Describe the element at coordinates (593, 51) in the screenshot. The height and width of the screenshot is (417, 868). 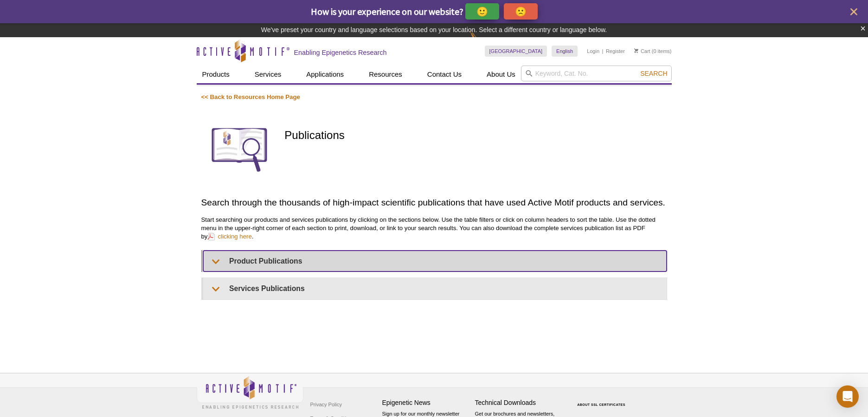
I see `a: Login` at that location.